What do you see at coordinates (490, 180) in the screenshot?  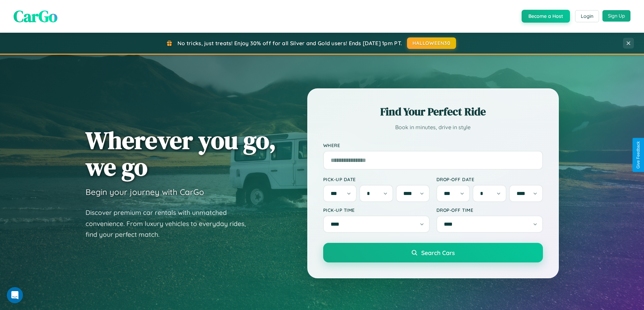 I see `label: Drop-off Date` at bounding box center [490, 180].